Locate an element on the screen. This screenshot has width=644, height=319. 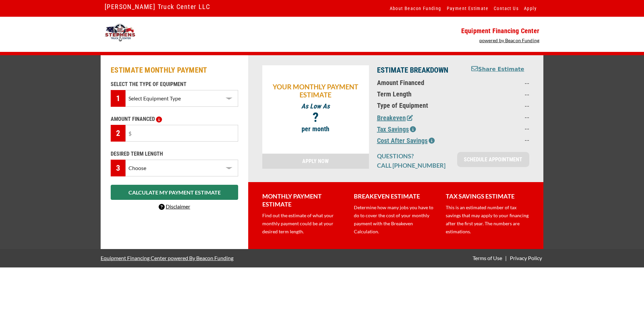
div: 2 is located at coordinates (118, 133).